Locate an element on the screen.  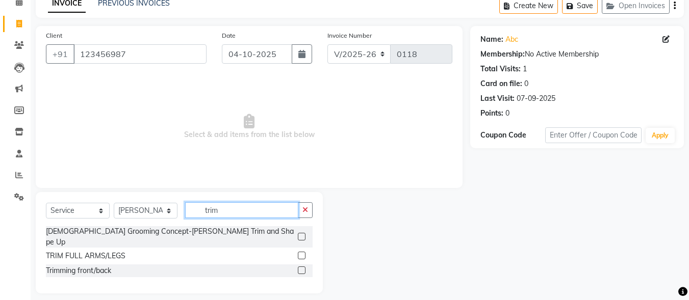
label: Date is located at coordinates (229, 36).